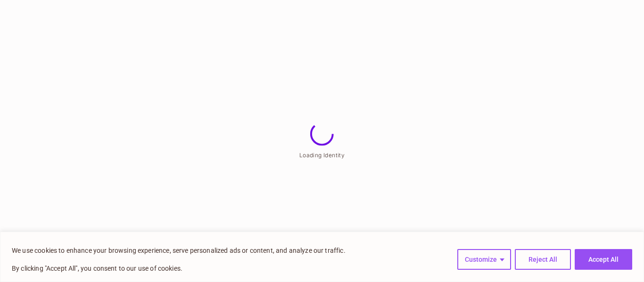 This screenshot has width=644, height=282. I want to click on button: Customize, so click(484, 260).